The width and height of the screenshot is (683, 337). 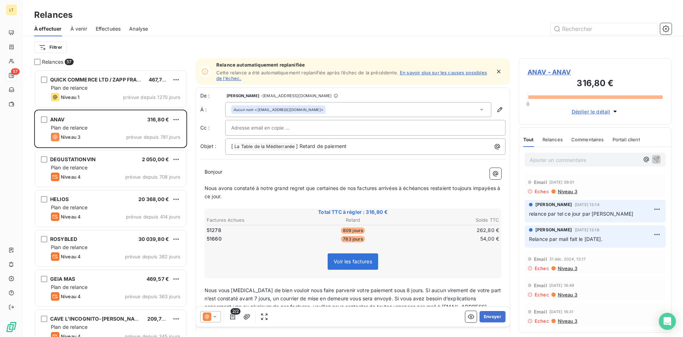 I want to click on span: 467,78 €, so click(x=159, y=79).